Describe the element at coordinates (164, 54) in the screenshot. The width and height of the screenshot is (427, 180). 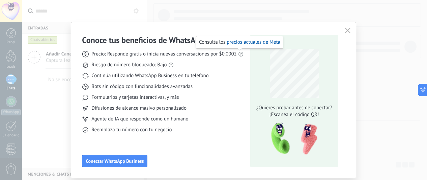
I see `span: Precio: Responde gratis o inicia nuevas conversaciones por $0.0002` at that location.